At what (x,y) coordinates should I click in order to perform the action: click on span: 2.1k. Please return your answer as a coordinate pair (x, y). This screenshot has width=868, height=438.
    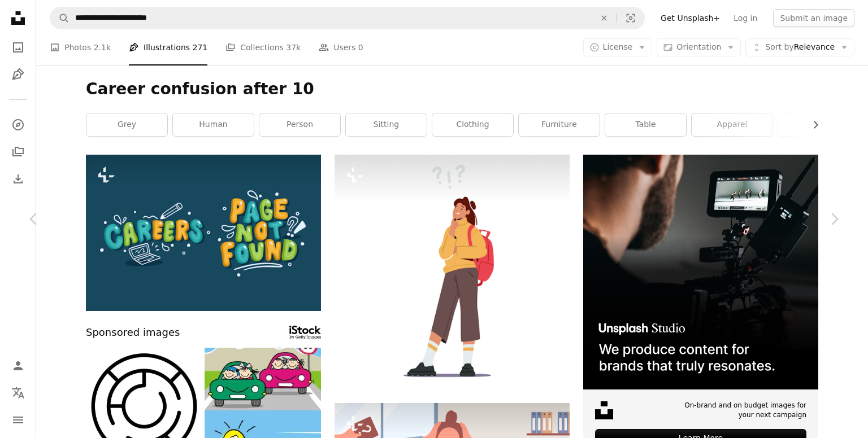
    Looking at the image, I should click on (102, 47).